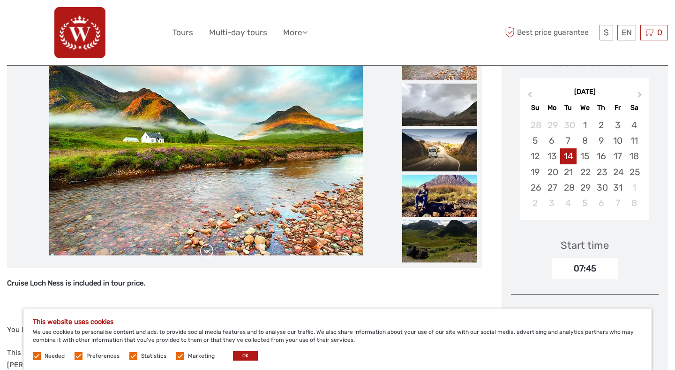  Describe the element at coordinates (601, 140) in the screenshot. I see `div: Choose Thursday, October 9th, 2025` at that location.